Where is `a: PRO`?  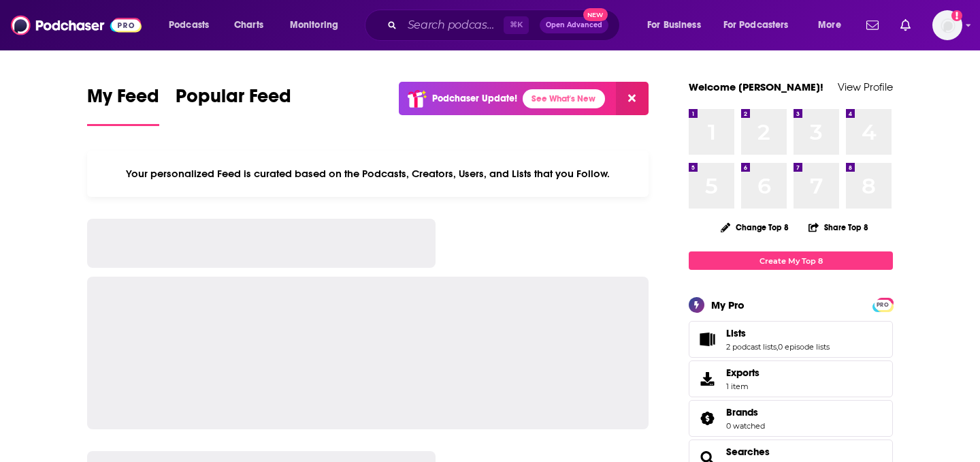 a: PRO is located at coordinates (883, 304).